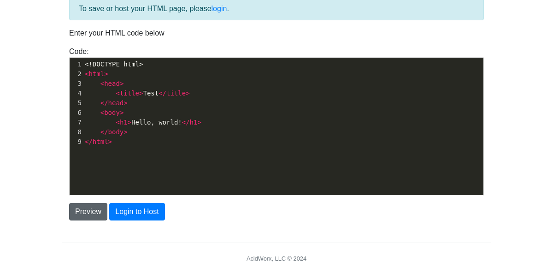  I want to click on button: Preview, so click(88, 211).